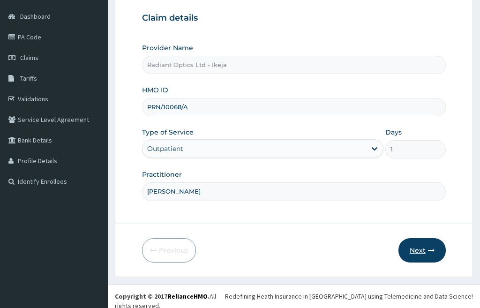  Describe the element at coordinates (422, 250) in the screenshot. I see `button: Next` at that location.